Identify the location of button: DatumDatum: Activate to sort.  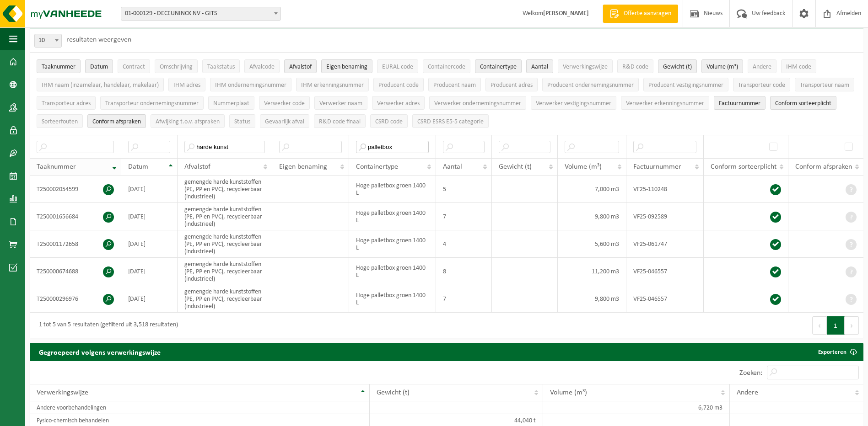
(99, 66).